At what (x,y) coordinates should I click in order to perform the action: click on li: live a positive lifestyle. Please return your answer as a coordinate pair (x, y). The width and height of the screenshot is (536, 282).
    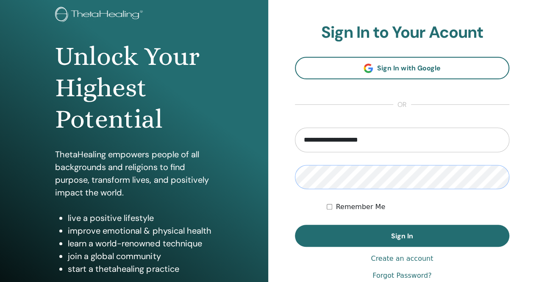
    Looking at the image, I should click on (140, 218).